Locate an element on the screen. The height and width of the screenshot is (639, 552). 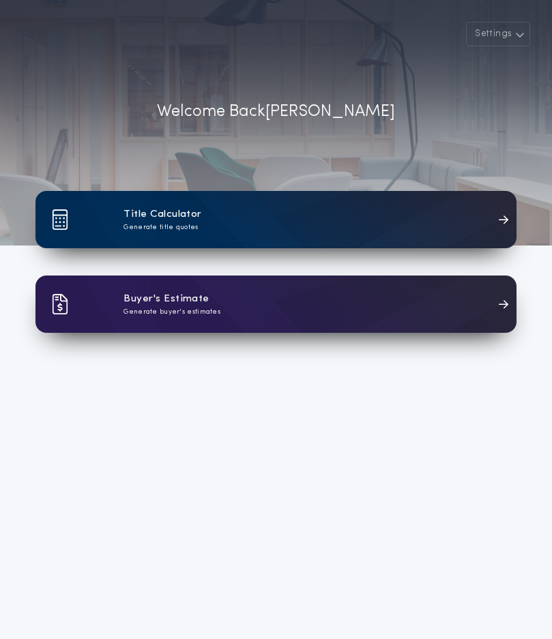
a: card iconBuyer's EstimateGenerate buyer's estimates is located at coordinates (276, 304).